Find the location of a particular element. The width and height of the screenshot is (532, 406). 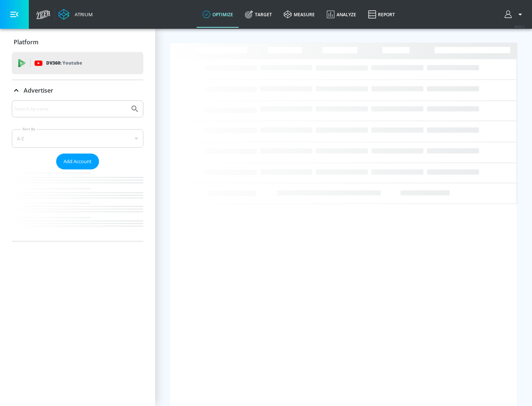

p: Advertiser is located at coordinates (39, 90).